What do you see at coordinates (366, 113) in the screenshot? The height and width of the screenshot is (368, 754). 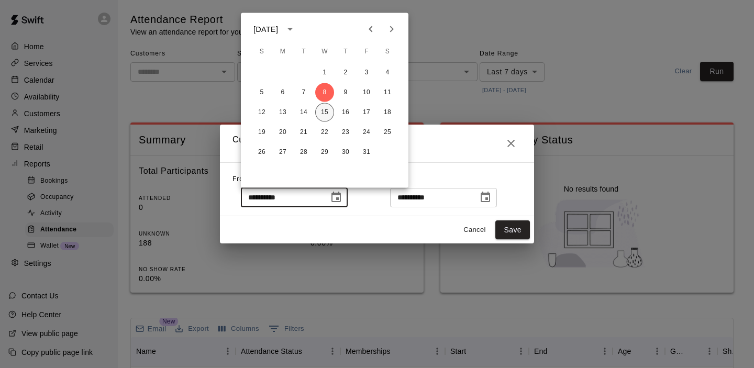 I see `button: 17` at bounding box center [366, 113].